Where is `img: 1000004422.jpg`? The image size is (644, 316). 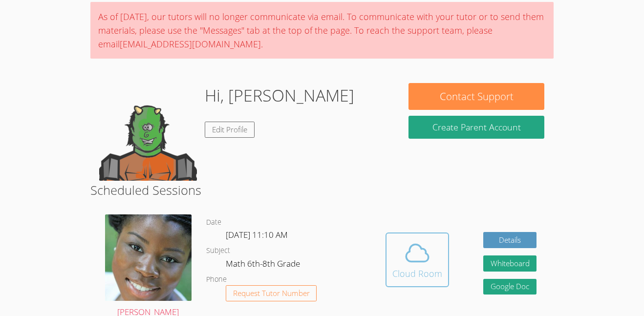 img: 1000004422.jpg is located at coordinates (148, 257).